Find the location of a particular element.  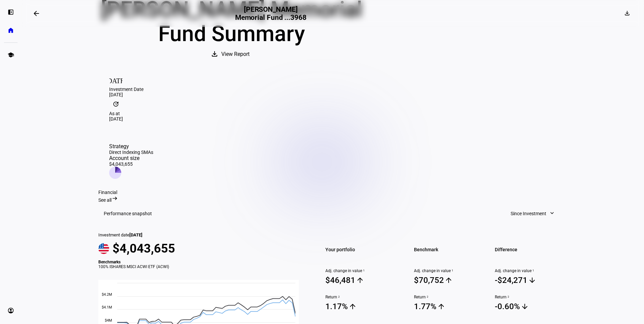

div: 100% ISHARES MSCI ACWI ETF (ACWI) is located at coordinates (203, 267).